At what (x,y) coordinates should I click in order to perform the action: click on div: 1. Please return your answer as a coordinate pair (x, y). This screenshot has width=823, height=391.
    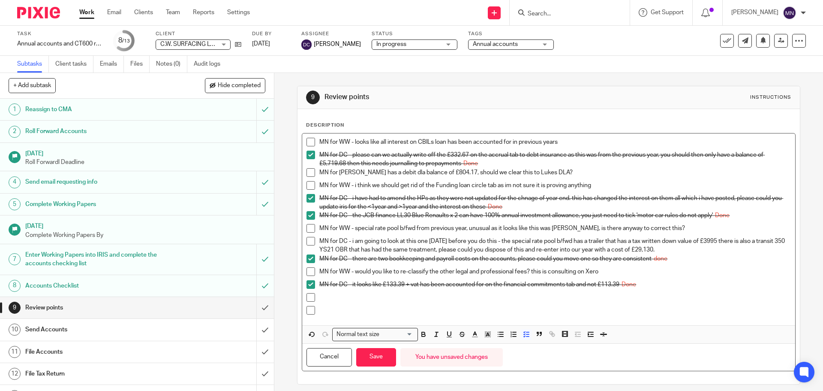
    Looking at the image, I should click on (15, 109).